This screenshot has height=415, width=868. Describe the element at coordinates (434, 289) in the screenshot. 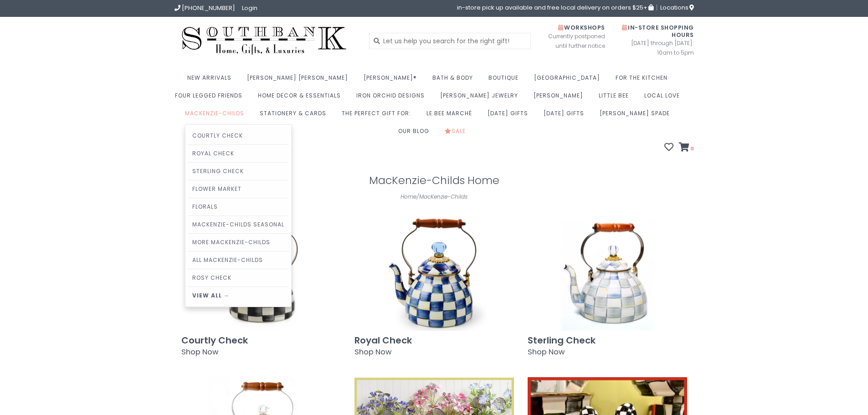

I see `a: Royal Check Shop Now` at that location.